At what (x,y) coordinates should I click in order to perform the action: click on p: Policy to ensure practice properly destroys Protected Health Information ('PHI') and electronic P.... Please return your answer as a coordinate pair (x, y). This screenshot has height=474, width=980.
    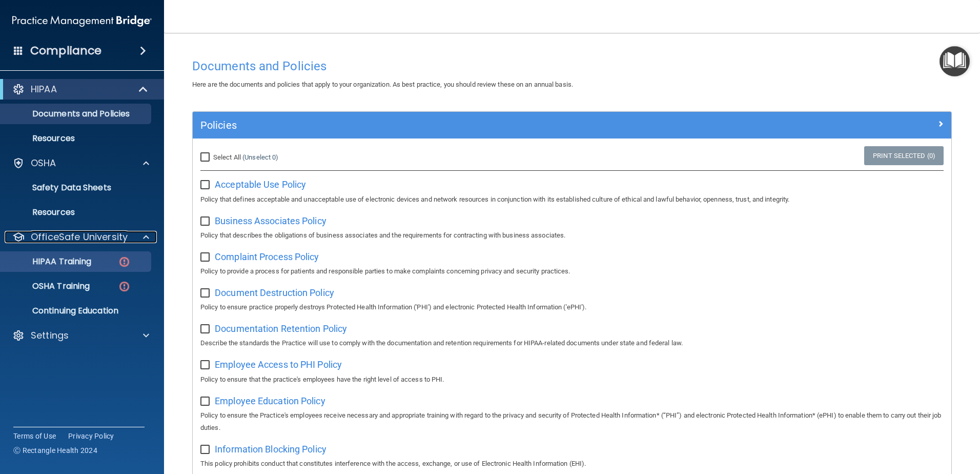
    Looking at the image, I should click on (572, 307).